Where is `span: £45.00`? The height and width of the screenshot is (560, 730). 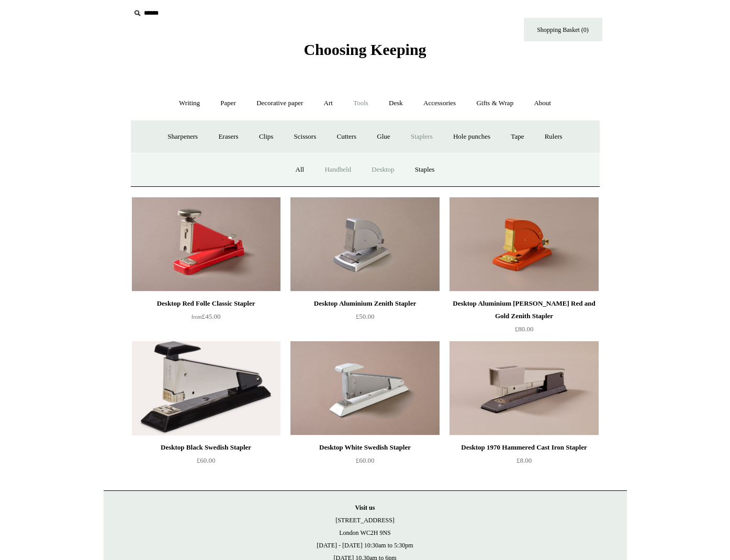 span: £45.00 is located at coordinates (206, 316).